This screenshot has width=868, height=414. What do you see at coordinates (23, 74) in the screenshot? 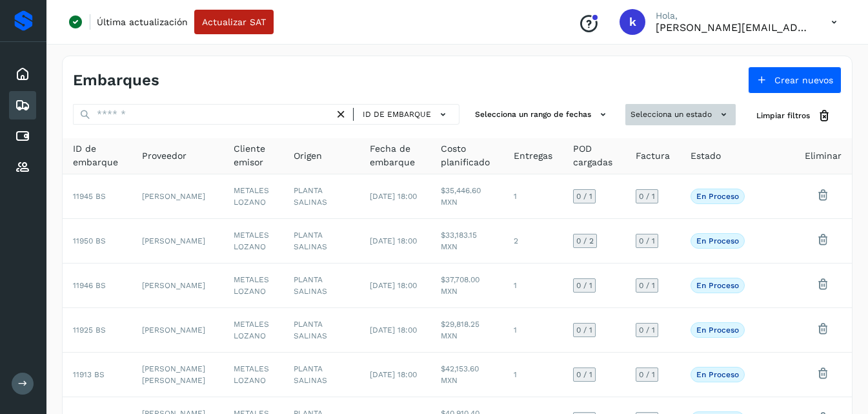
I see `div: Inicio` at bounding box center [23, 74].